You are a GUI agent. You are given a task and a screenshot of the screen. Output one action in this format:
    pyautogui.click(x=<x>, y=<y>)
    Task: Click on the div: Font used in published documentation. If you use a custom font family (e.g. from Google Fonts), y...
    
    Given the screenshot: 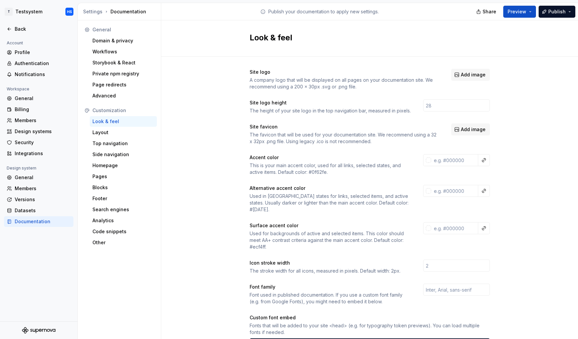 What is the action you would take?
    pyautogui.click(x=331, y=299)
    